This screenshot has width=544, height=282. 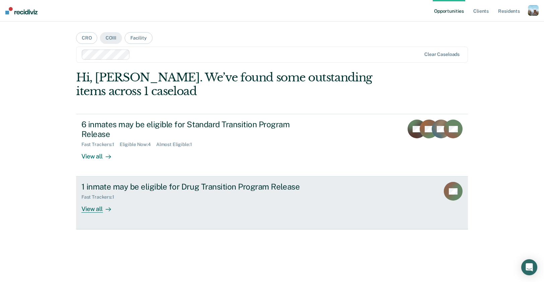 What do you see at coordinates (529, 268) in the screenshot?
I see `div: Open Intercom Messenger` at bounding box center [529, 268].